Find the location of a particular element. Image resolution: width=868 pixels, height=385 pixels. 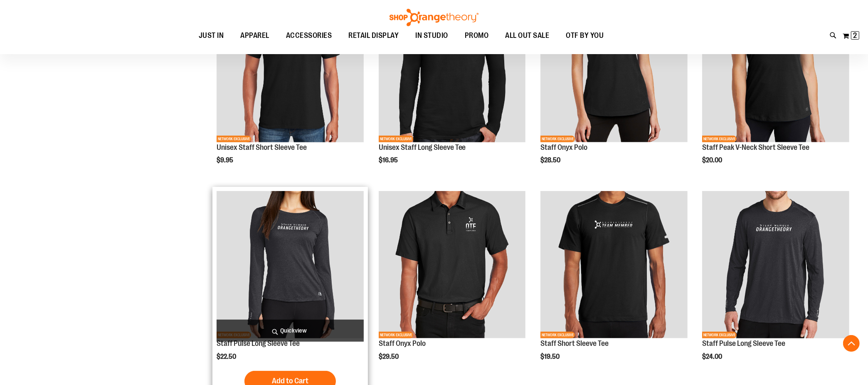

span: ACCESSORIES is located at coordinates (309, 35).